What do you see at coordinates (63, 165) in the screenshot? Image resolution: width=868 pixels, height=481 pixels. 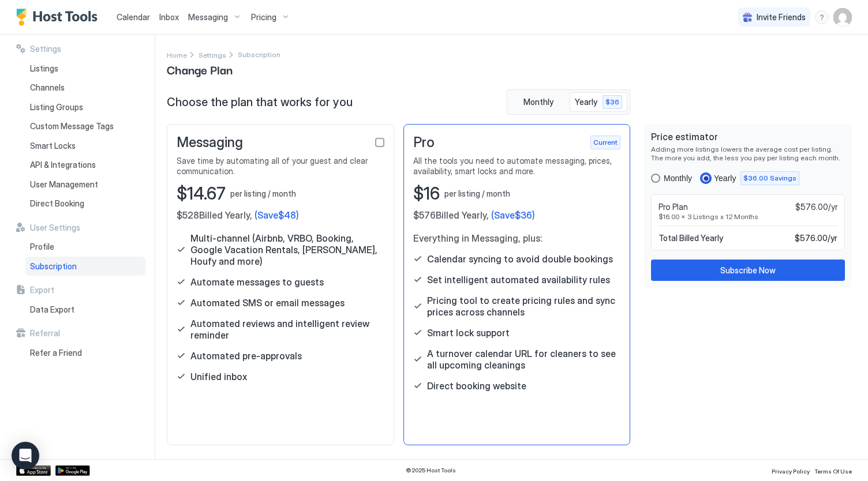 I see `span: API & Integrations` at bounding box center [63, 165].